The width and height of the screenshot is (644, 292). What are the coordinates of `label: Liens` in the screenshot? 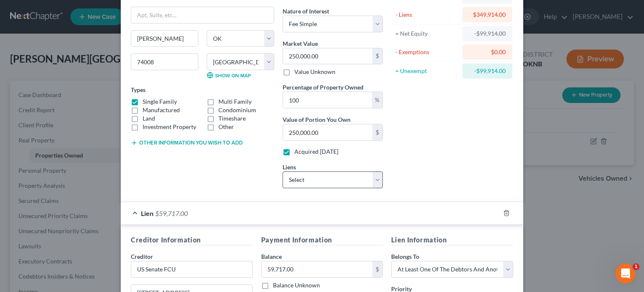 It's located at (290, 167).